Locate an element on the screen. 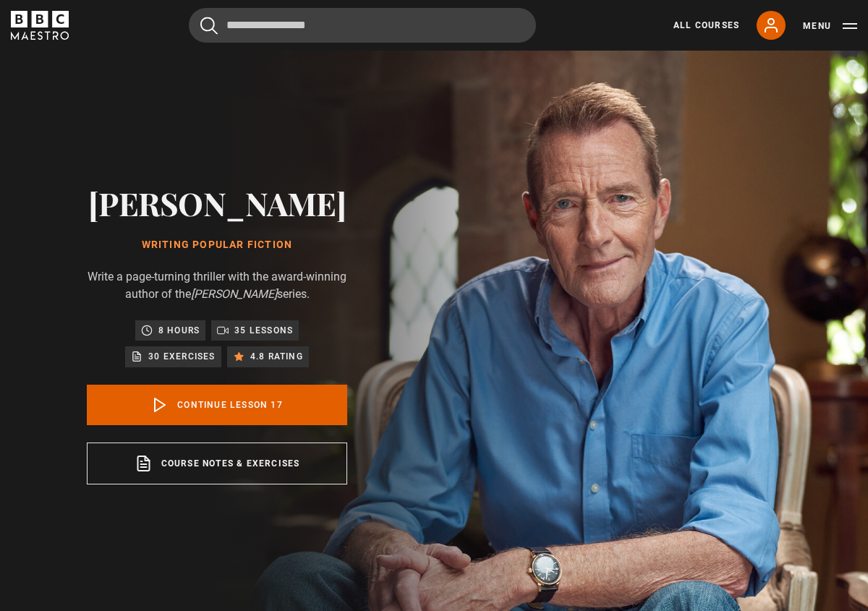 The height and width of the screenshot is (611, 868). h1: Writing Popular Fiction is located at coordinates (217, 245).